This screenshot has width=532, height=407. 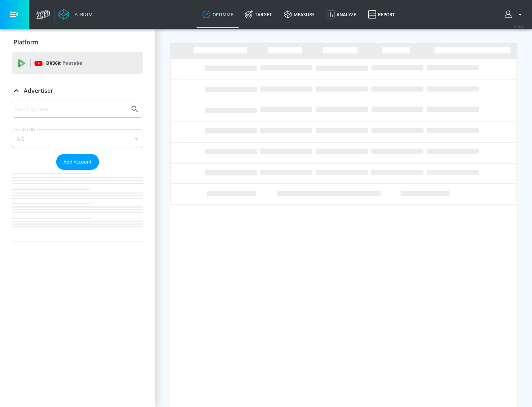 I want to click on a: Report, so click(x=382, y=14).